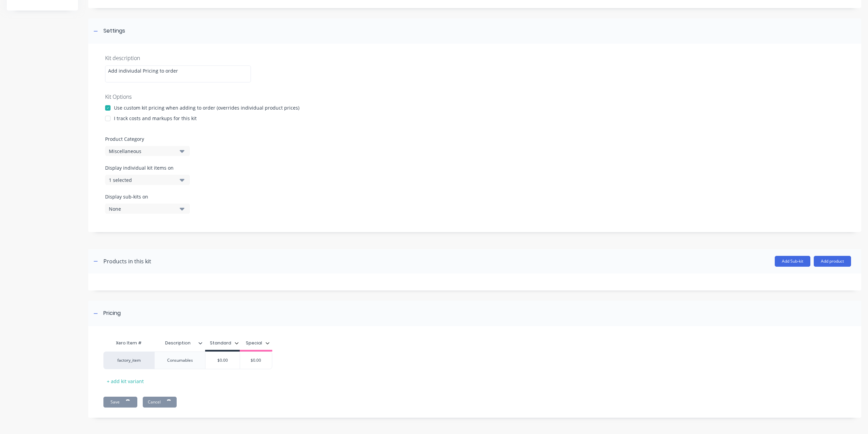 The width and height of the screenshot is (868, 434). What do you see at coordinates (148, 209) in the screenshot?
I see `button: None` at bounding box center [148, 209].